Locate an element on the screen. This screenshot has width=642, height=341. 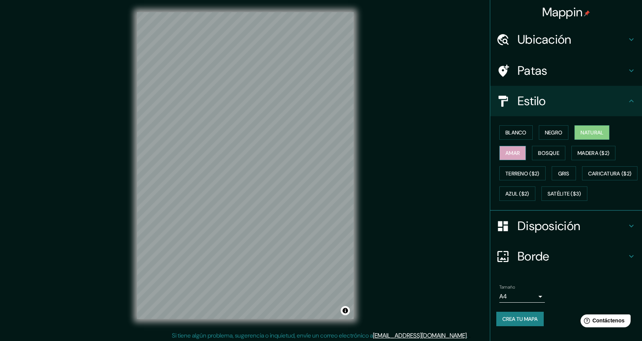
canvas: Mapa is located at coordinates (245, 165).